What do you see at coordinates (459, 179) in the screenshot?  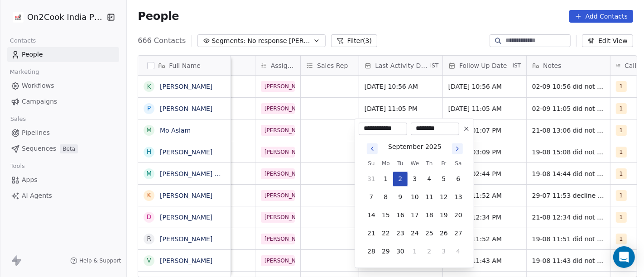 I see `button: 6` at bounding box center [459, 179].